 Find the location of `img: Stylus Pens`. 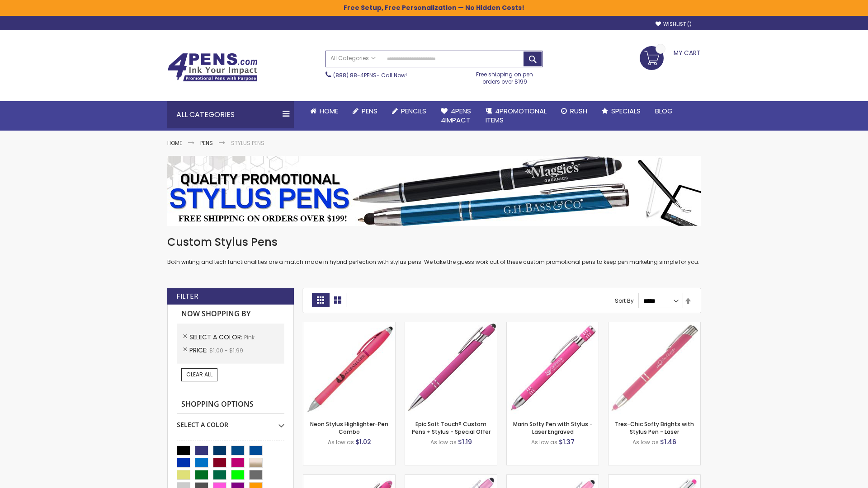

img: Stylus Pens is located at coordinates (434, 190).